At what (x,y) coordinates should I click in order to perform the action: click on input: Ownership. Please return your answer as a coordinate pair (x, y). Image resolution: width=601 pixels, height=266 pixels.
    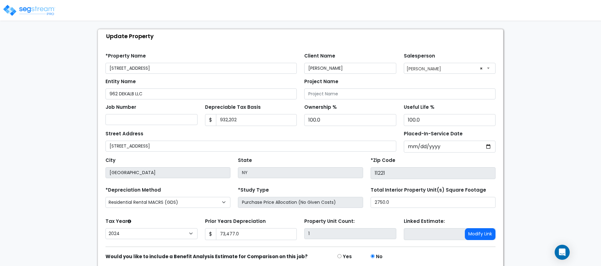
    Looking at the image, I should click on (350, 120).